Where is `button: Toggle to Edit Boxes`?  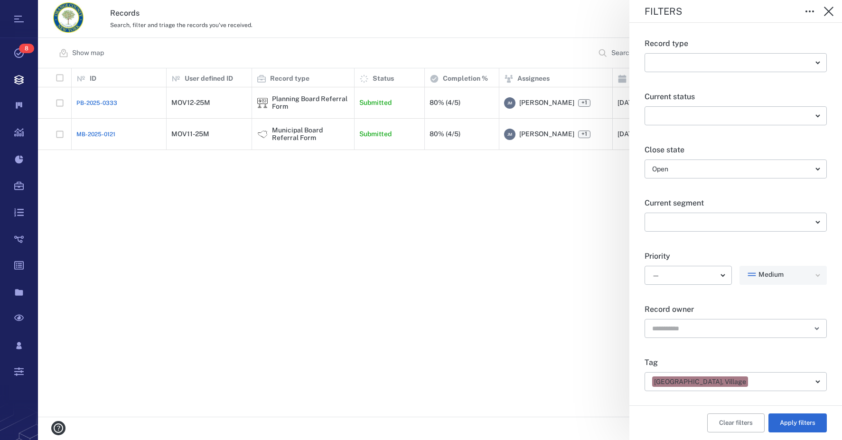
button: Toggle to Edit Boxes is located at coordinates (810, 11).